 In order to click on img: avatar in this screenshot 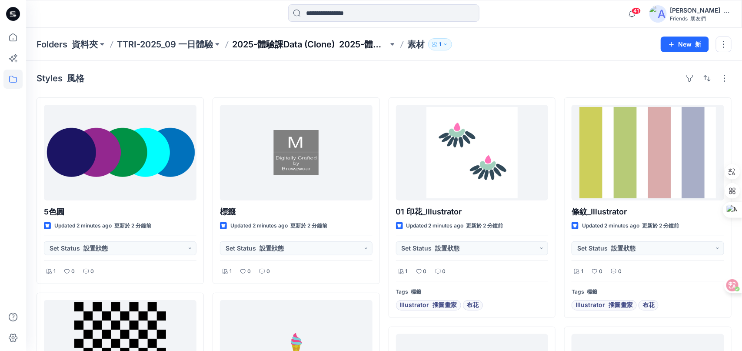, I will do `click(658, 14)`.